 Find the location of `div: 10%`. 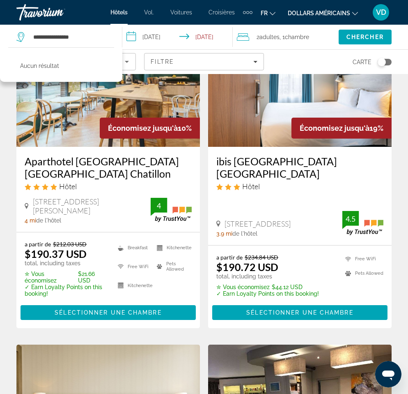

div: 10% is located at coordinates (150, 128).